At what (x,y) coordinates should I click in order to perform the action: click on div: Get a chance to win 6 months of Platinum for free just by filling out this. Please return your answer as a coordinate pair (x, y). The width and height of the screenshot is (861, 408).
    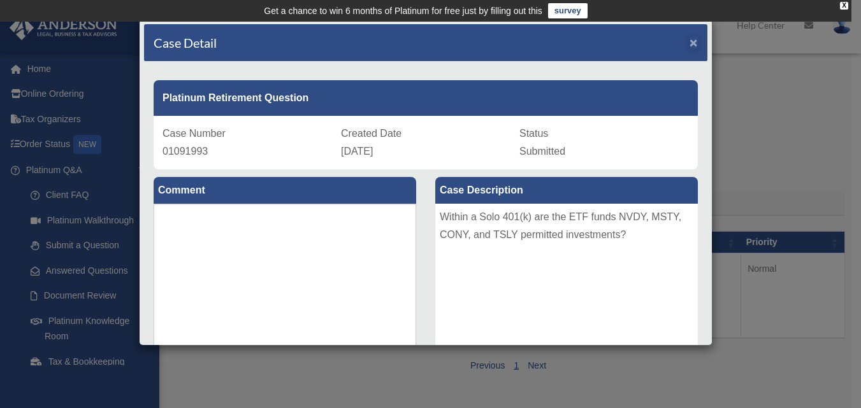
    Looking at the image, I should click on (403, 11).